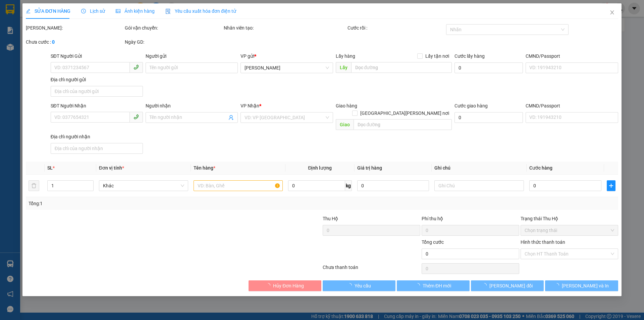 The image size is (644, 320). What do you see at coordinates (570, 219) in the screenshot?
I see `div: Trạng thái Thu Hộ` at bounding box center [570, 219].